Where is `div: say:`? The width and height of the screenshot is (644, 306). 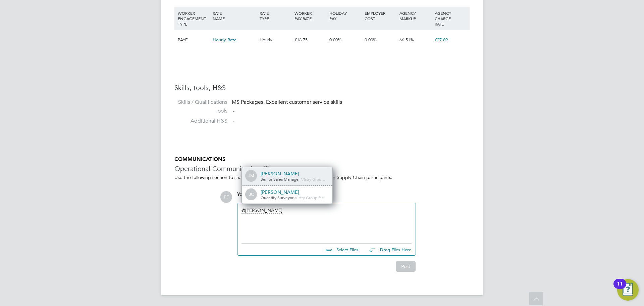 div: say: is located at coordinates (327, 197).